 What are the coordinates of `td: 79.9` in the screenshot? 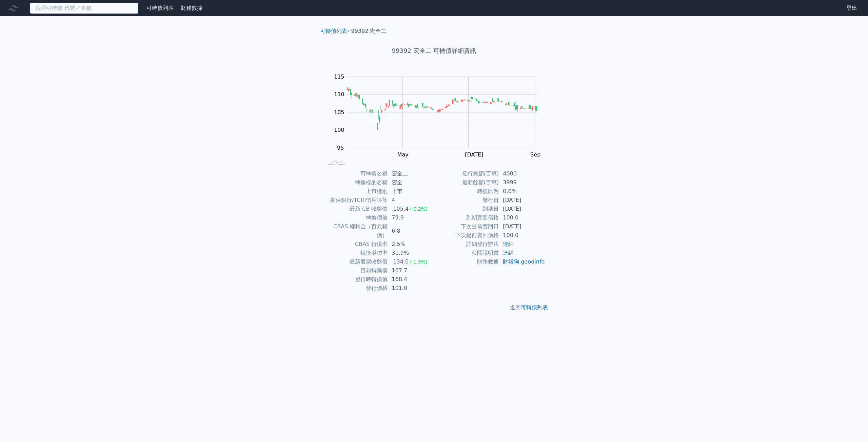 It's located at (411, 218).